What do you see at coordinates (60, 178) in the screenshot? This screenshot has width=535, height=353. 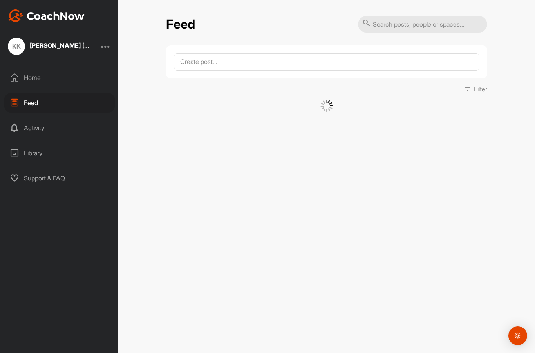 I see `div: Support & FAQ` at bounding box center [60, 178].